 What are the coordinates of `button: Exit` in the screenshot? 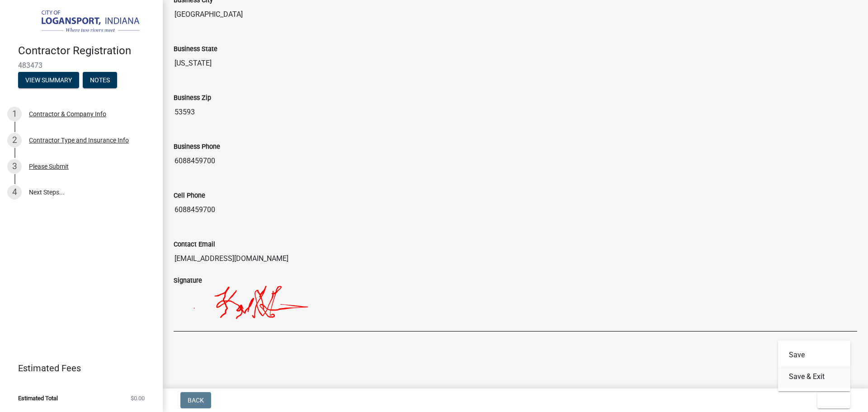 It's located at (834, 401).